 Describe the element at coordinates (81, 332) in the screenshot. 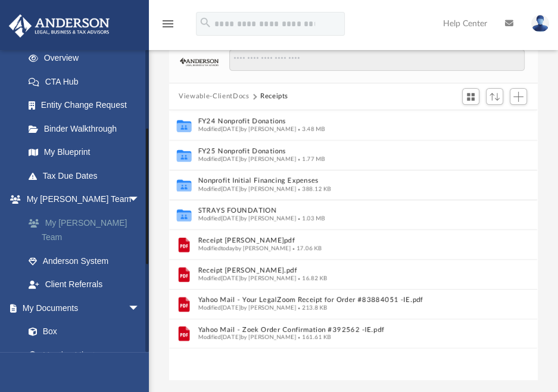

I see `a: Box` at that location.